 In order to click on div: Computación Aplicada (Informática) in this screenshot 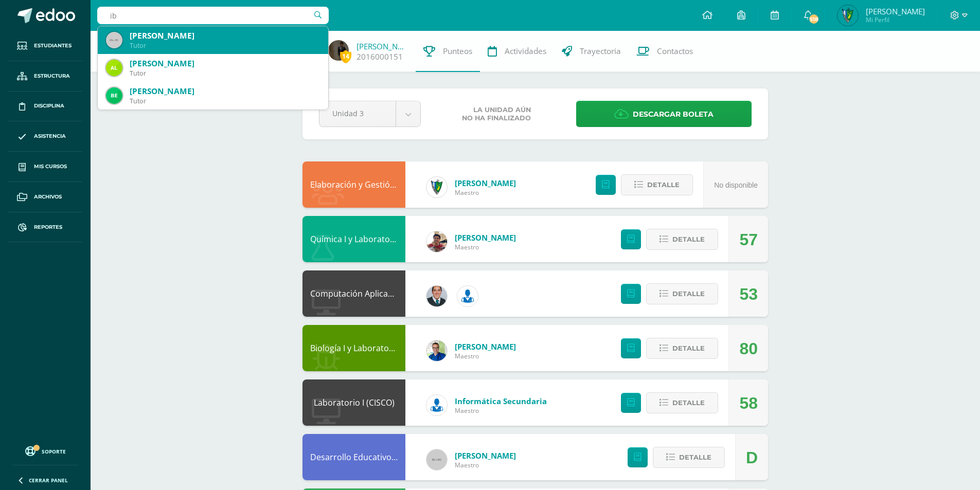, I will do `click(354, 293)`.